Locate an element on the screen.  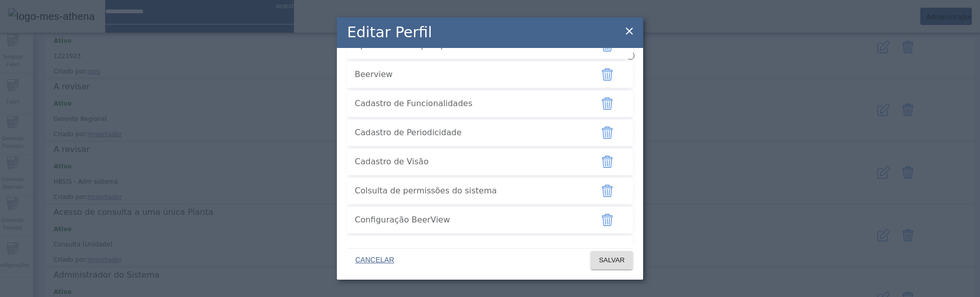
span: Colsulta de permissões do sistema is located at coordinates (469, 191).